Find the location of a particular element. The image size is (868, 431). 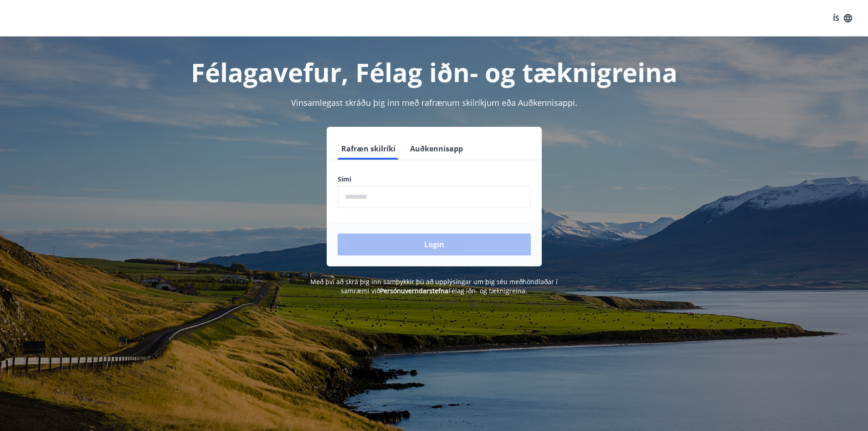

h1: Félagavefur, Félag iðn- og tæknigreina is located at coordinates (434, 72).